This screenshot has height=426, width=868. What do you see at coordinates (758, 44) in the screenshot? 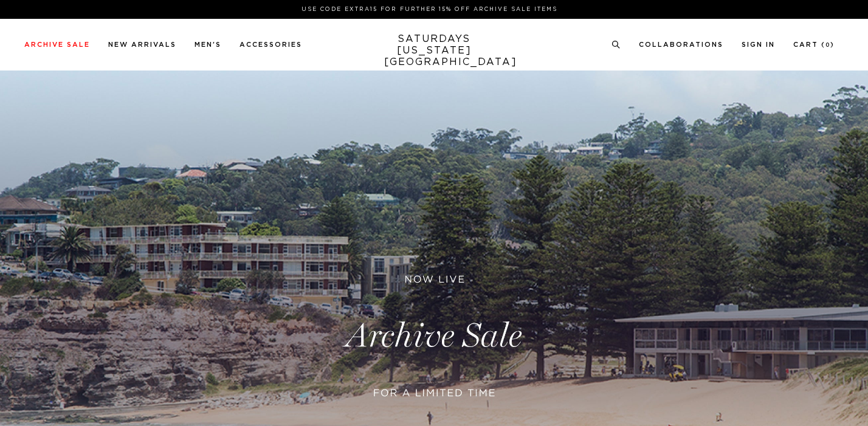
I see `a: Sign In` at bounding box center [758, 44].